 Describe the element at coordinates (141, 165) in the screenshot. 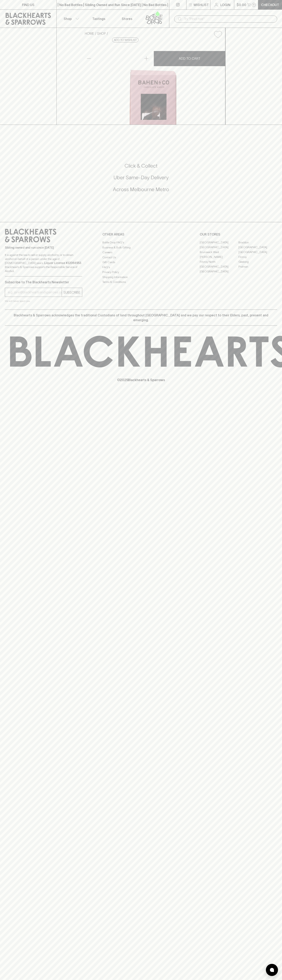

I see `h5: Click & Collect` at that location.